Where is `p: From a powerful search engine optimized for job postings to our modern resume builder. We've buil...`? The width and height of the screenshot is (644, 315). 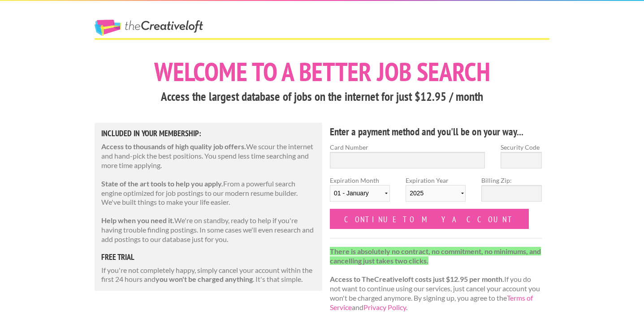 p: From a powerful search engine optimized for job postings to our modern resume builder. We've buil... is located at coordinates (208, 193).